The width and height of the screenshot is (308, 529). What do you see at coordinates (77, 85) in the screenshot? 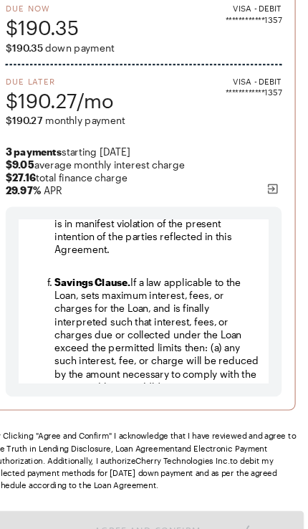
I see `span: Due Later` at bounding box center [77, 85].